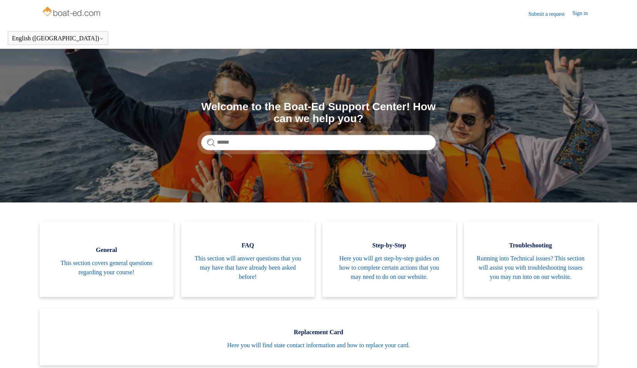 The width and height of the screenshot is (637, 368). What do you see at coordinates (584, 14) in the screenshot?
I see `a: Sign in` at bounding box center [584, 14].